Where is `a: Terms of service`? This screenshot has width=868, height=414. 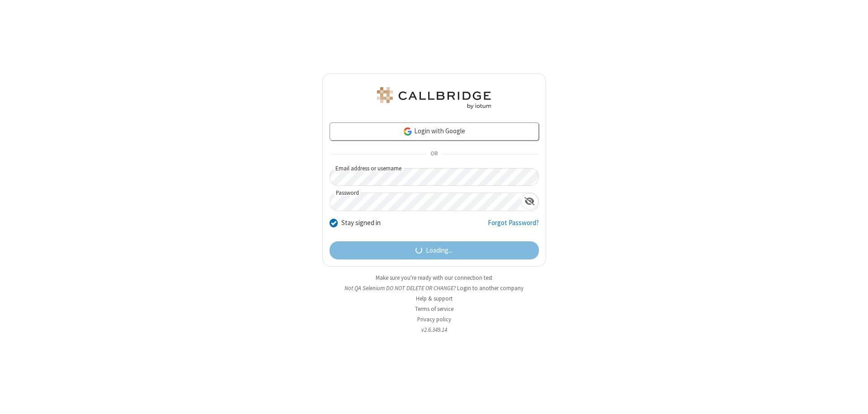
a: Terms of service is located at coordinates (434, 309).